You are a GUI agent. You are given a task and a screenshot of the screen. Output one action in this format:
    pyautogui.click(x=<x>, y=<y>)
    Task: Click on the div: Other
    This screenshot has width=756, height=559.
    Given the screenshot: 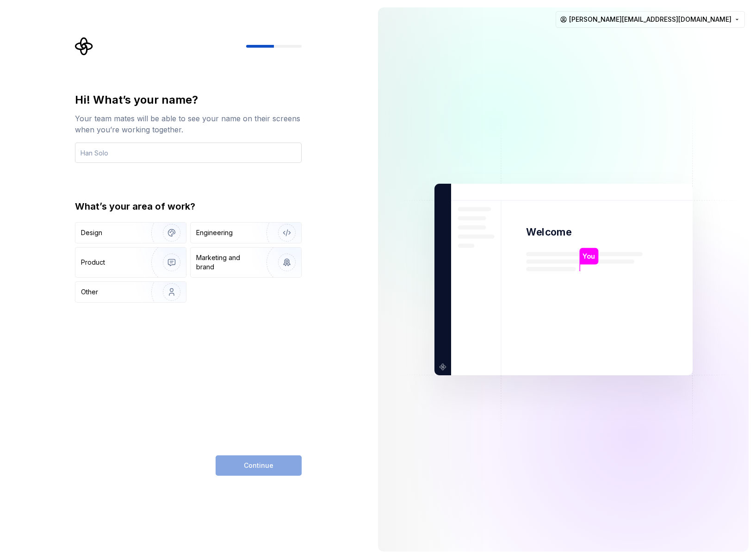 What is the action you would take?
    pyautogui.click(x=89, y=292)
    